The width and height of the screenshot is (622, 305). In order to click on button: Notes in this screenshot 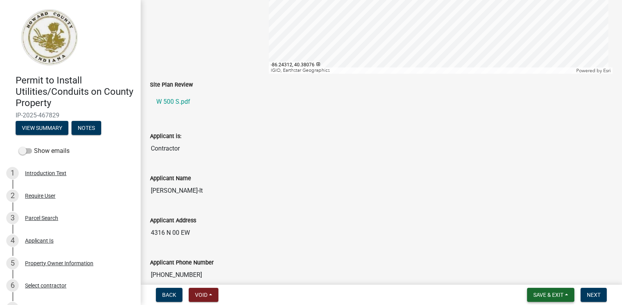, I will do `click(86, 128)`.